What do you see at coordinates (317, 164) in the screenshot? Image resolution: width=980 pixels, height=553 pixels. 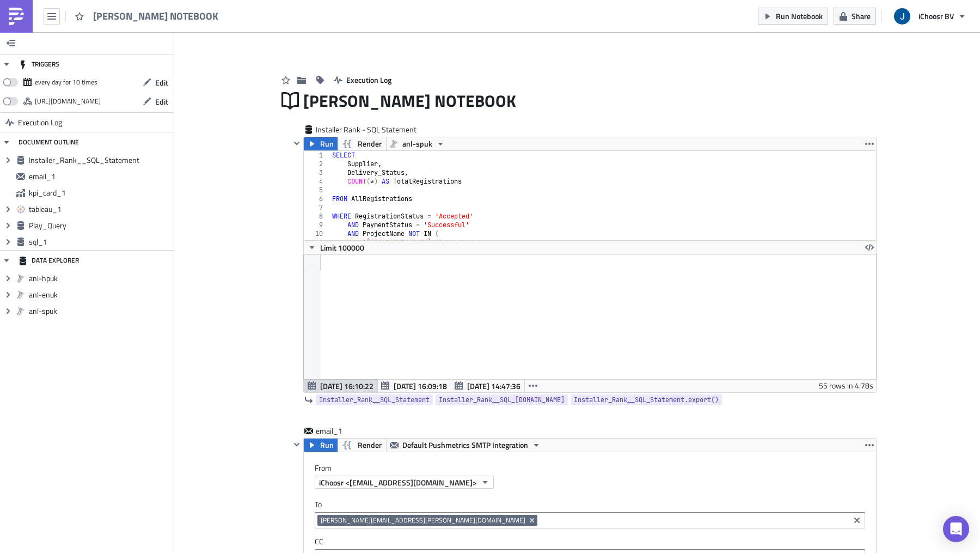 I see `div: 2` at bounding box center [317, 164].